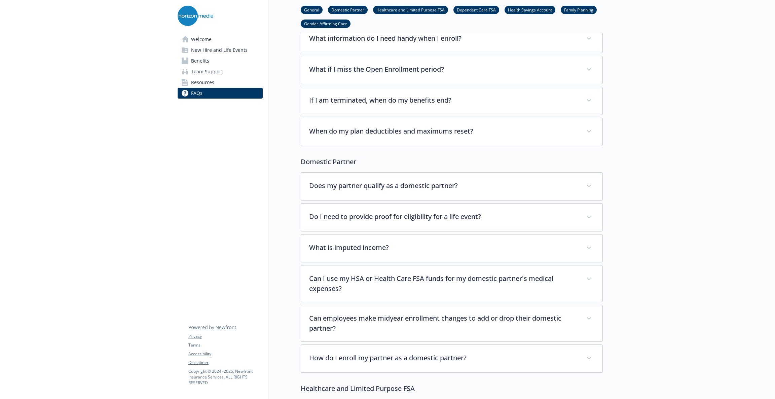  Describe the element at coordinates (348, 9) in the screenshot. I see `a: Domestic Partner` at that location.